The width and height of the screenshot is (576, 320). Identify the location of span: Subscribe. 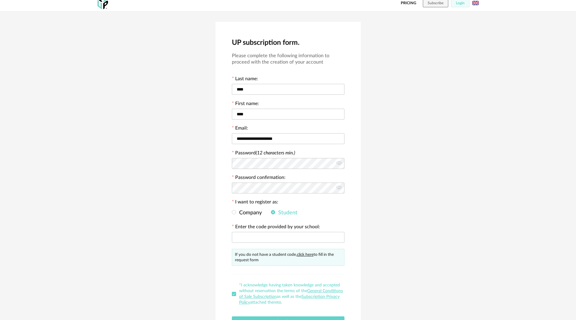
(436, 3).